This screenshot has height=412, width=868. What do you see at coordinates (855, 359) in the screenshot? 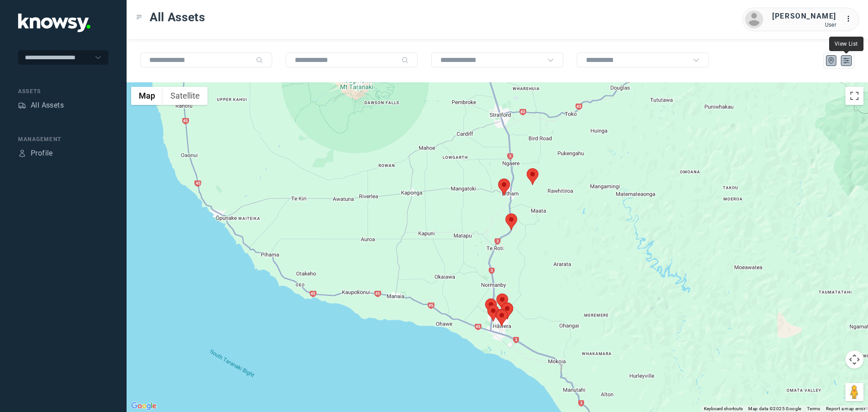
I see `button: Map camera controls` at bounding box center [855, 359].